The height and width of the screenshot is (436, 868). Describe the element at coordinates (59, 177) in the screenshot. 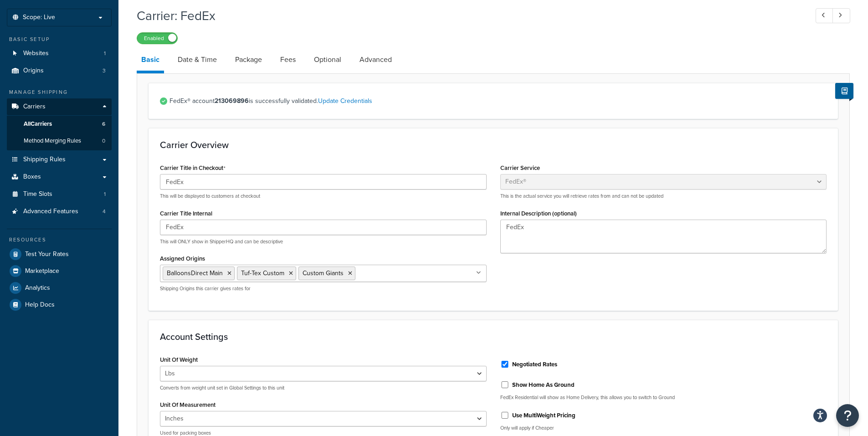

I see `li: Boxes` at that location.